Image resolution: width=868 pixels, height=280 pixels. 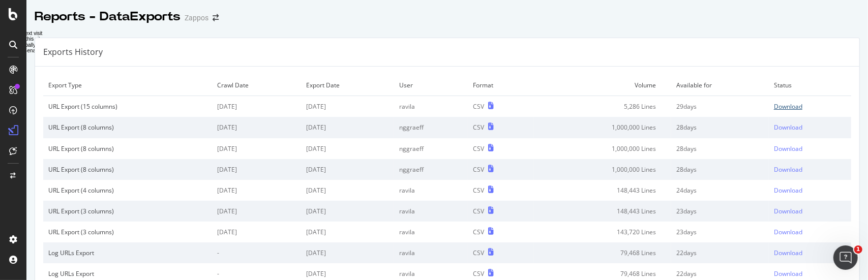 I want to click on div: arrow-right-arrow-left, so click(x=216, y=18).